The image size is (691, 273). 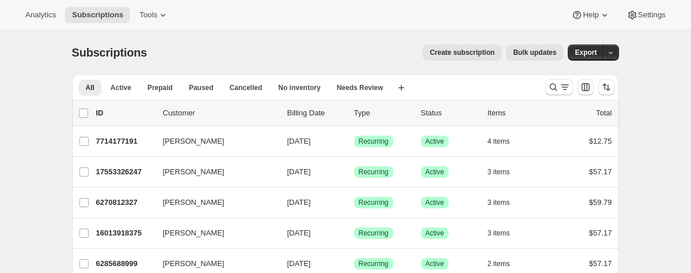 What do you see at coordinates (97, 15) in the screenshot?
I see `button: Subscriptions` at bounding box center [97, 15].